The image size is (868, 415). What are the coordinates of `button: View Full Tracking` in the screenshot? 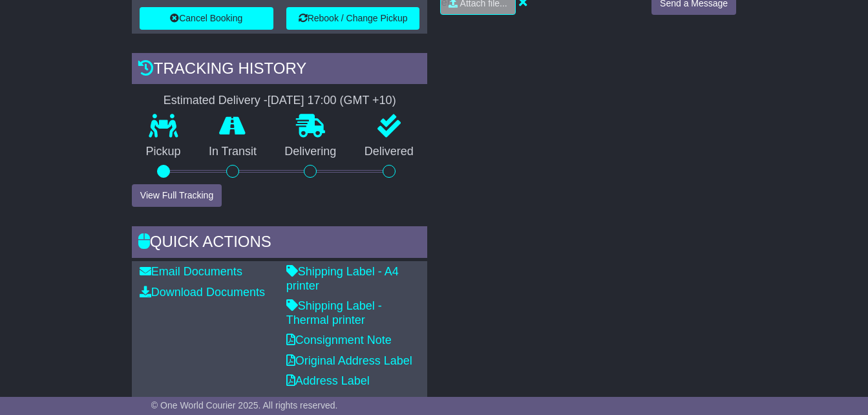 It's located at (176, 195).